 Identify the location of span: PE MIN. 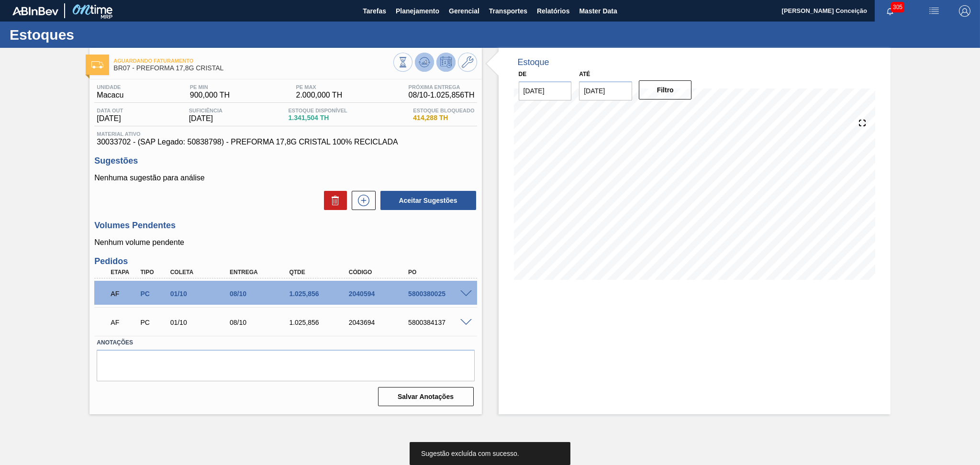
(210, 87).